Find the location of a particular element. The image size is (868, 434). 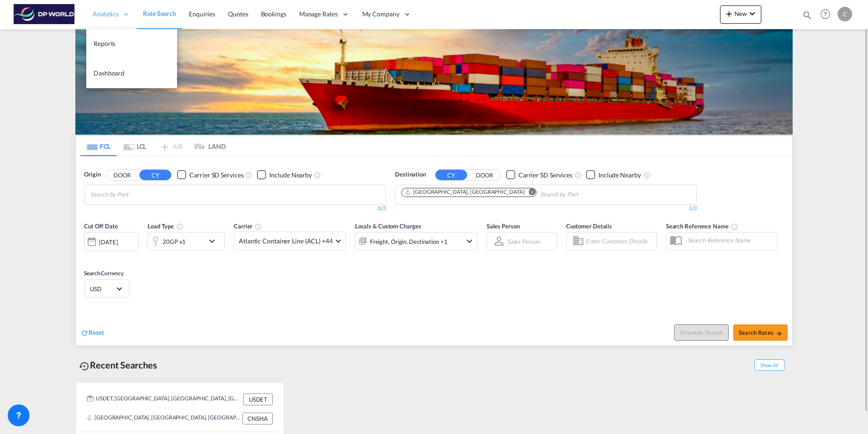

span: Cut Off Date is located at coordinates (101, 226).